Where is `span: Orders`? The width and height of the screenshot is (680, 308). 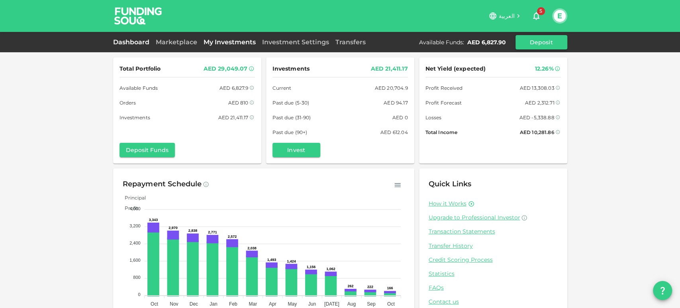
span: Orders is located at coordinates (128, 102).